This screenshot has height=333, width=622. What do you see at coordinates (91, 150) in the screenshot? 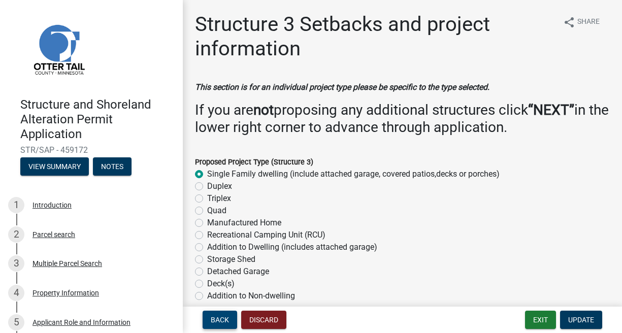
I see `span: STR/SAP - 459172` at bounding box center [91, 150].